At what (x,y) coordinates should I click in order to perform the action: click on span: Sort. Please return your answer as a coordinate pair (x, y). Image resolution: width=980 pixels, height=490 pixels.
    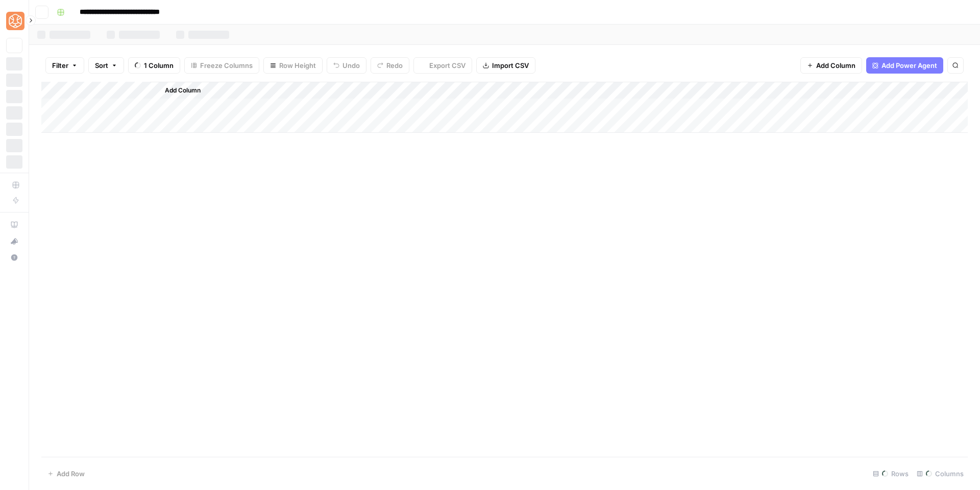
    Looking at the image, I should click on (102, 65).